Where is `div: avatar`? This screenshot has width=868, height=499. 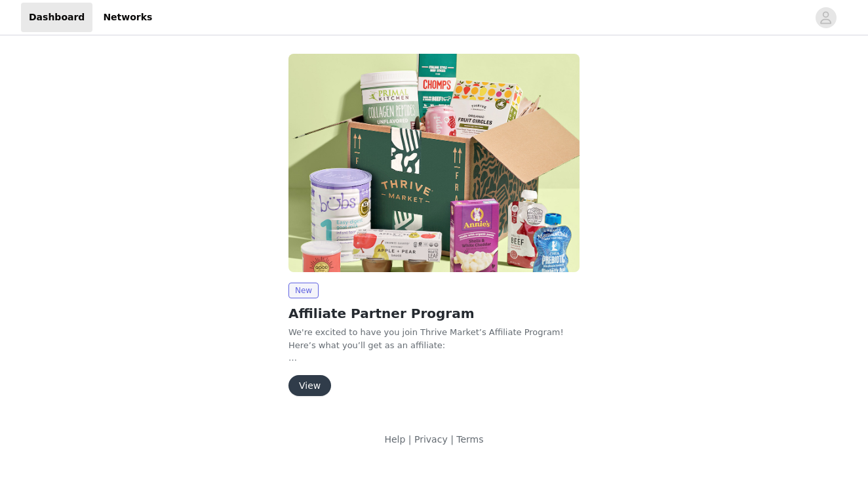
div: avatar is located at coordinates (826, 18).